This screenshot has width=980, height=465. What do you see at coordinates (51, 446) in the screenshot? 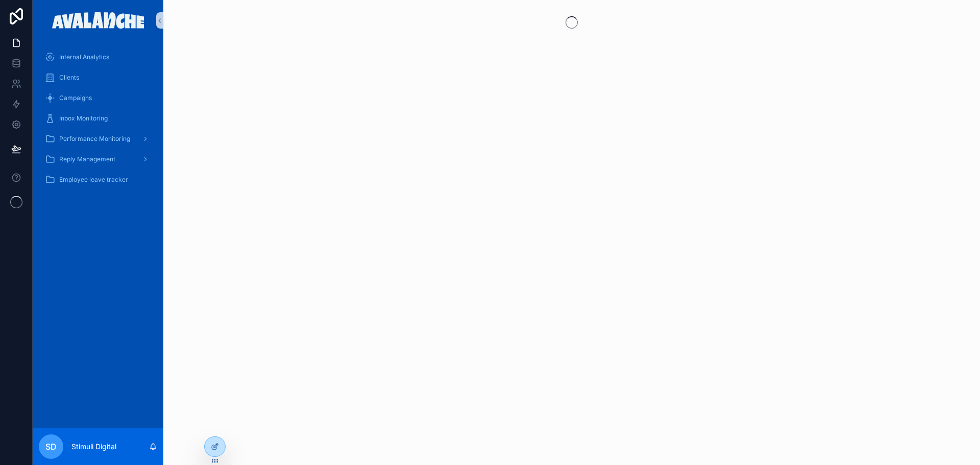
I see `span: SD` at bounding box center [51, 446].